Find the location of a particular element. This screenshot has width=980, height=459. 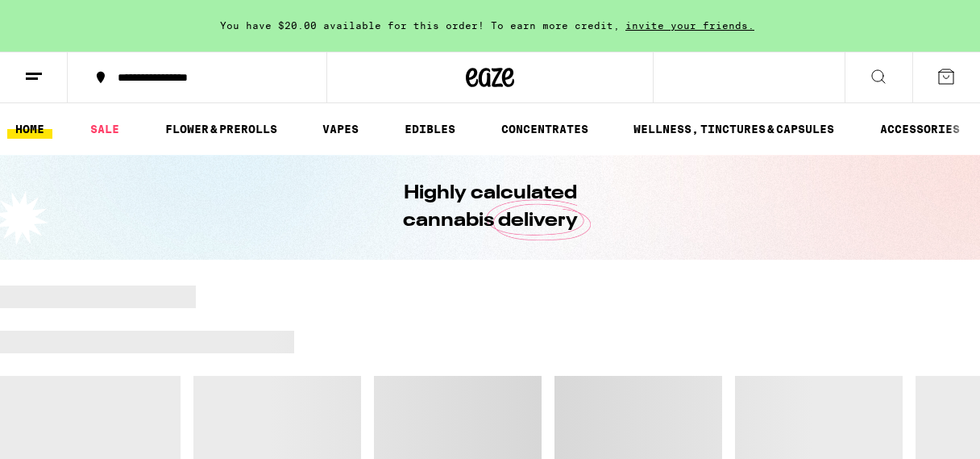

a: EDIBLES is located at coordinates (430, 129).